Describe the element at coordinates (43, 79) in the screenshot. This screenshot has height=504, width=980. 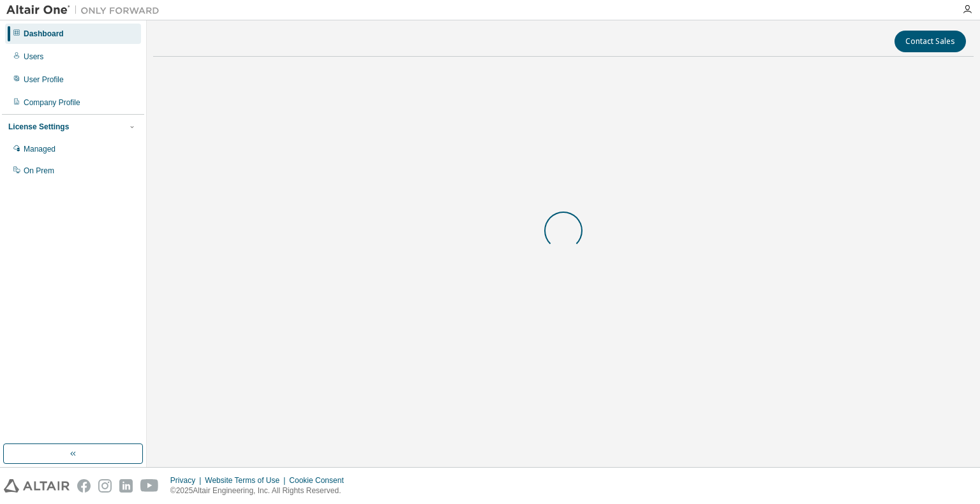
I see `div: User Profile` at that location.